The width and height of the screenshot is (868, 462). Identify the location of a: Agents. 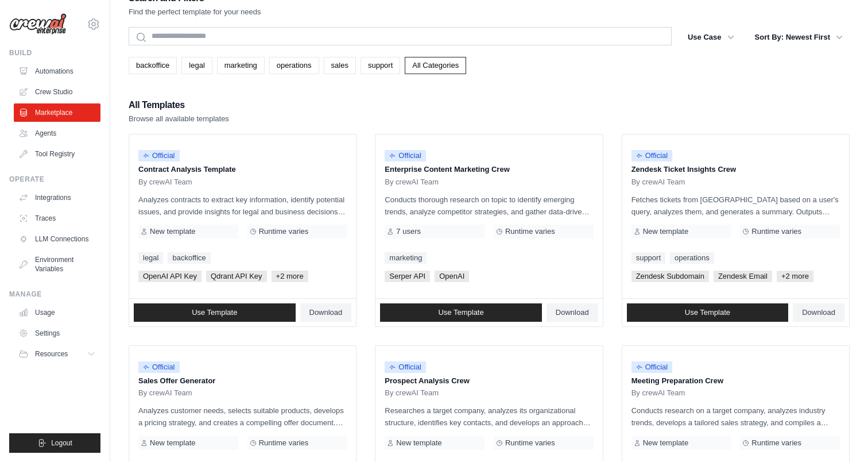
(57, 133).